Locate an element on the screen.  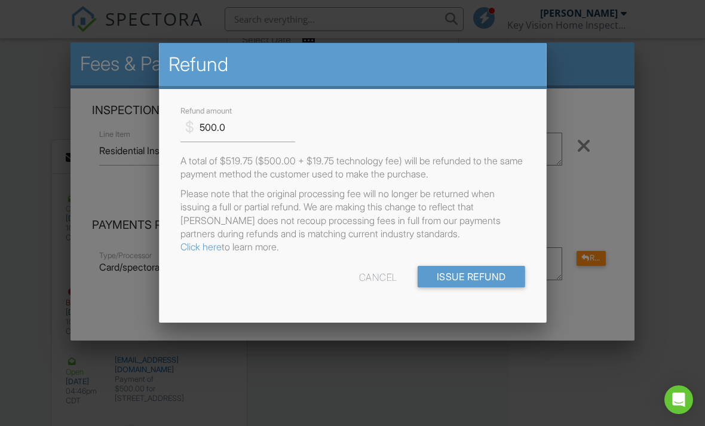
div: Open Intercom Messenger is located at coordinates (679, 400).